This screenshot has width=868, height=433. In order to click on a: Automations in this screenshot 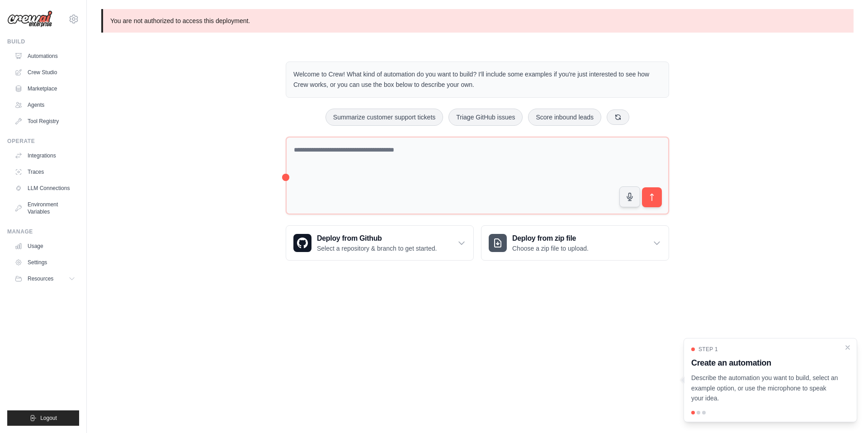, I will do `click(45, 56)`.